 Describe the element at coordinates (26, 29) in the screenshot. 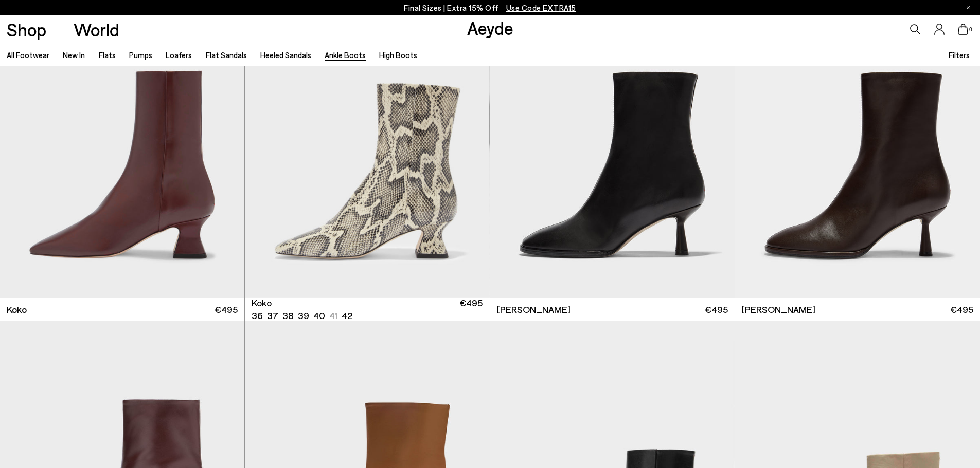

I see `a: Shop` at that location.